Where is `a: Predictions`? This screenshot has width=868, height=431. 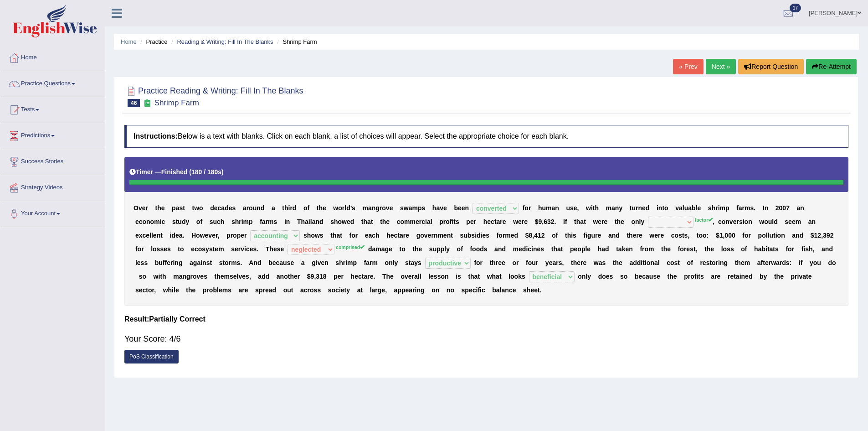 a: Predictions is located at coordinates (53, 134).